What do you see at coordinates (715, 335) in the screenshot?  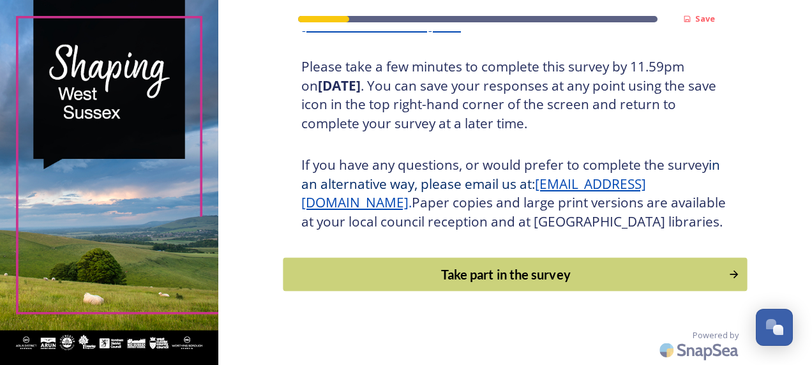 I see `span: Powered by` at bounding box center [715, 335].